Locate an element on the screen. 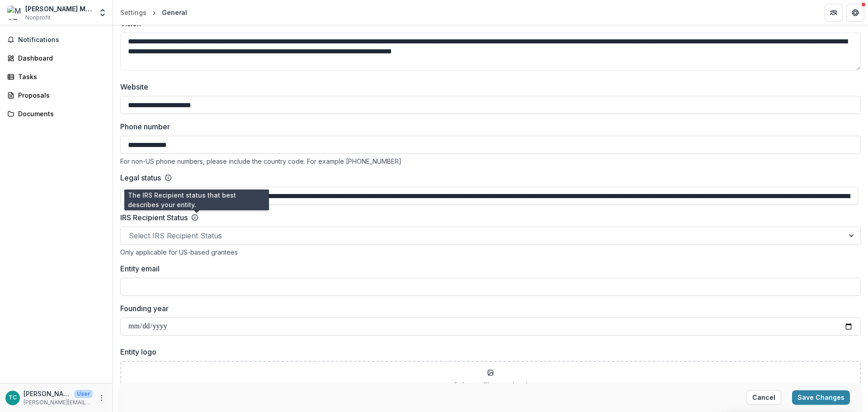 This screenshot has height=412, width=868. div: Only applicable for US-based grantees is located at coordinates (491, 252).